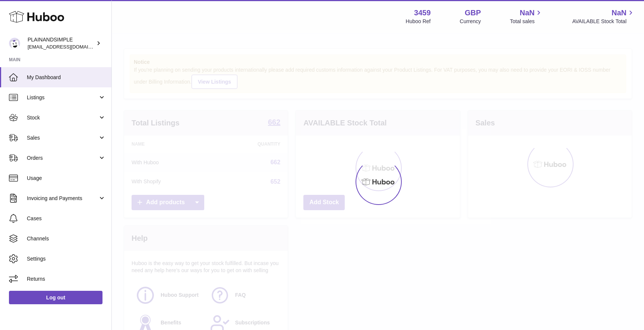  What do you see at coordinates (62, 158) in the screenshot?
I see `span: Orders` at bounding box center [62, 158].